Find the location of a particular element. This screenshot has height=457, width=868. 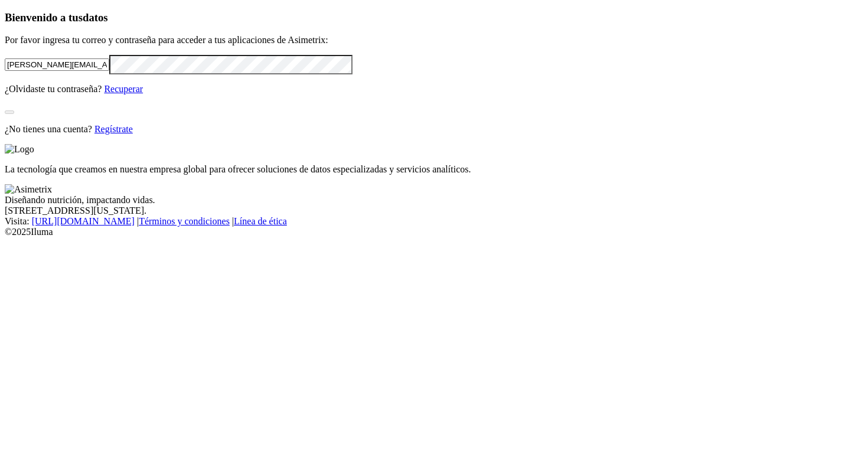

a: Línea de ética is located at coordinates (260, 221).